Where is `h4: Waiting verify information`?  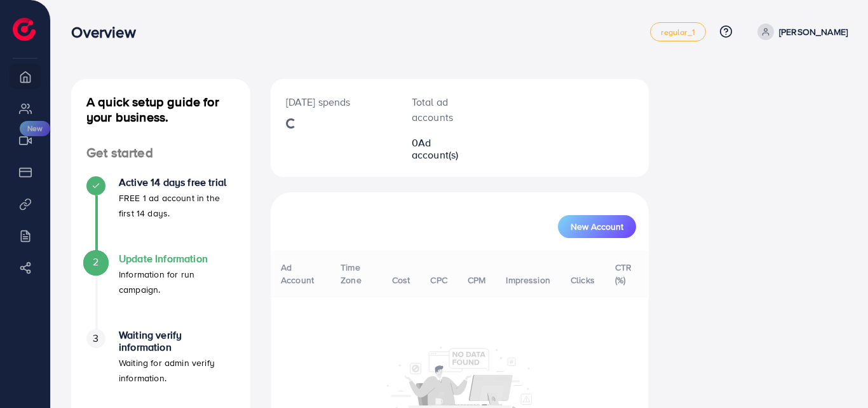 h4: Waiting verify information is located at coordinates (177, 341).